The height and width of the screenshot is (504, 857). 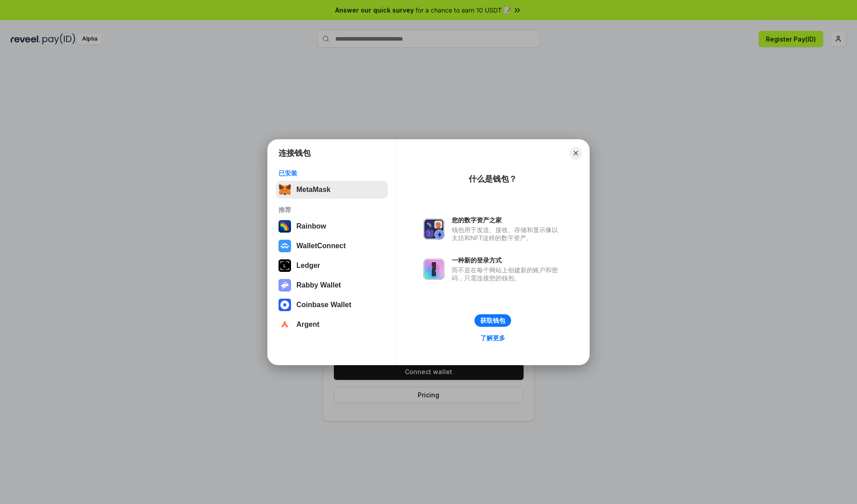 I want to click on div: 了解更多, so click(x=493, y=337).